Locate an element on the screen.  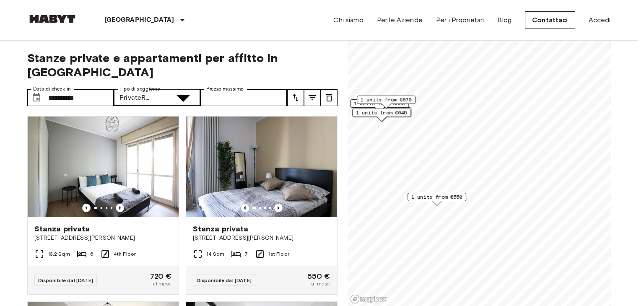
a: Blog is located at coordinates (505, 20).